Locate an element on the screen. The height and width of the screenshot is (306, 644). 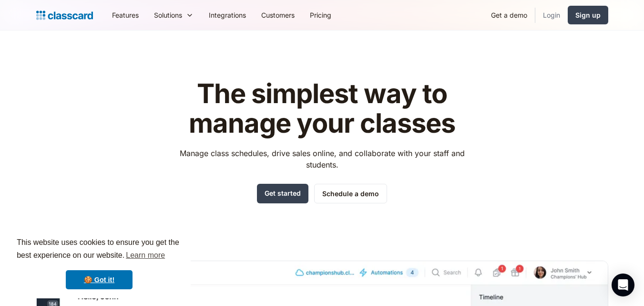
a: learn more about cookies is located at coordinates (145, 255).